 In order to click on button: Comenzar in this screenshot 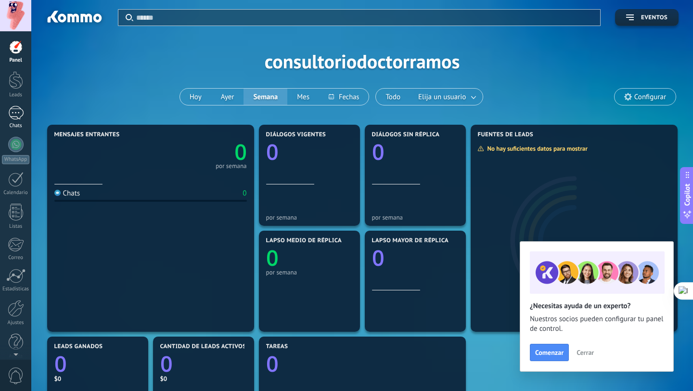, I will do `click(549, 352)`.